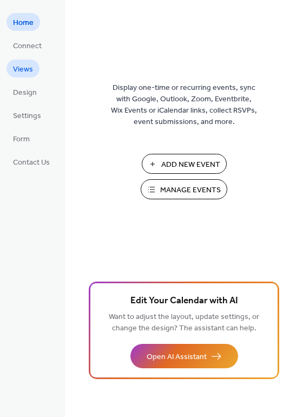  Describe the element at coordinates (27, 116) in the screenshot. I see `span: Settings` at that location.